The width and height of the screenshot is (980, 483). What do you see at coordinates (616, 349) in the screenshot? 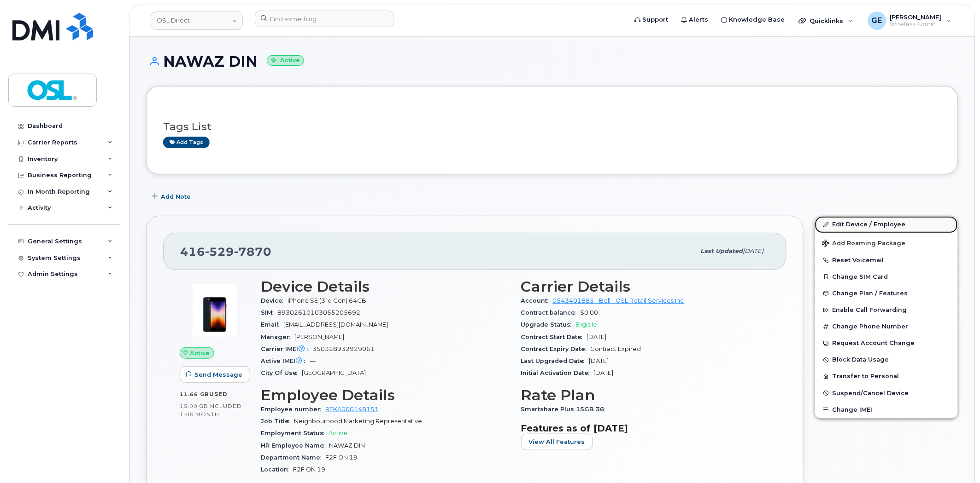
I see `span: Contract Expired` at bounding box center [616, 349].